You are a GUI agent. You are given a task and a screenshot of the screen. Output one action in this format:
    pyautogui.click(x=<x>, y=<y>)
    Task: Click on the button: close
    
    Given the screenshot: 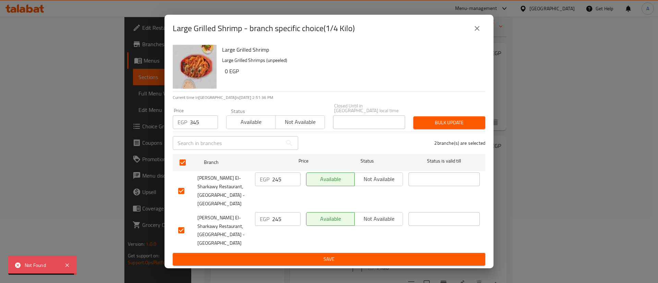 What is the action you would take?
    pyautogui.click(x=477, y=28)
    